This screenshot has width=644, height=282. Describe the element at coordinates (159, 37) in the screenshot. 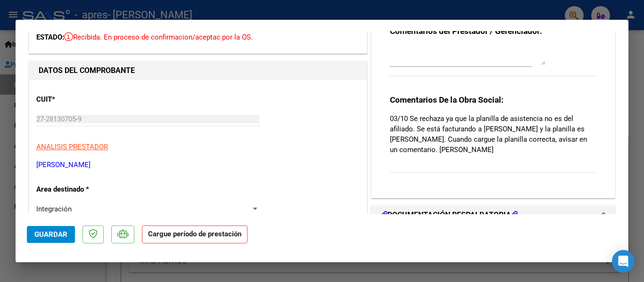

I see `span: Recibida. En proceso de confirmacion/aceptac por la OS.` at that location.